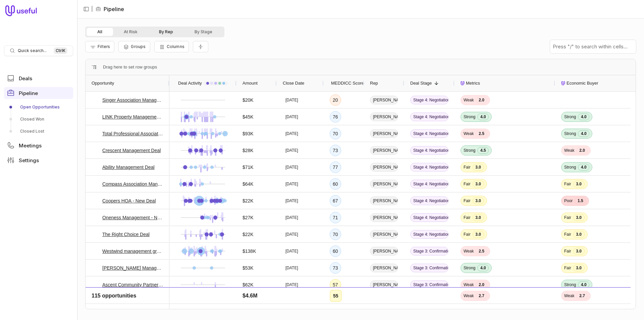  I want to click on button: At Risk, so click(131, 32).